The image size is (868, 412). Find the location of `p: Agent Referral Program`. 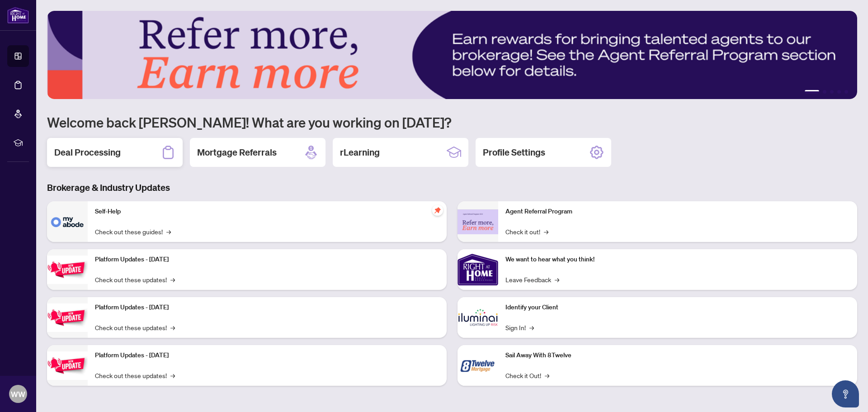

p: Agent Referral Program is located at coordinates (678, 212).